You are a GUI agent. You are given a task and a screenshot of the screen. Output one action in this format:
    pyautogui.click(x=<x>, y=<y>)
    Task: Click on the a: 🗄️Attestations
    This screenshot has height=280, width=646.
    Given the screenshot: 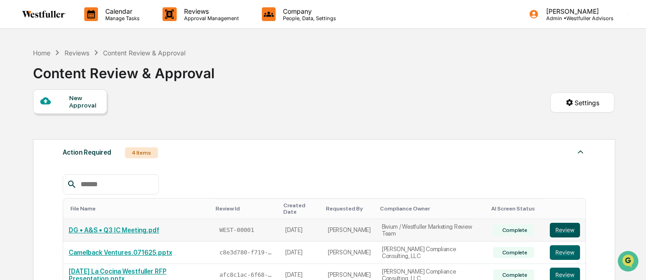 What is the action you would take?
    pyautogui.click(x=90, y=209)
    